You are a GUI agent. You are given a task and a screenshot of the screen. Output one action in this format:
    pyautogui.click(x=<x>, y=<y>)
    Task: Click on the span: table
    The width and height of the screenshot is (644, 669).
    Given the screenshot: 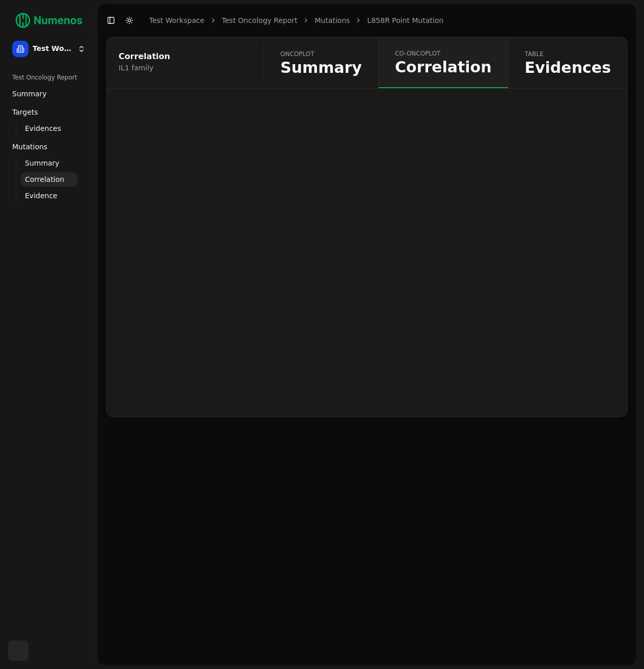 What is the action you would take?
    pyautogui.click(x=568, y=54)
    